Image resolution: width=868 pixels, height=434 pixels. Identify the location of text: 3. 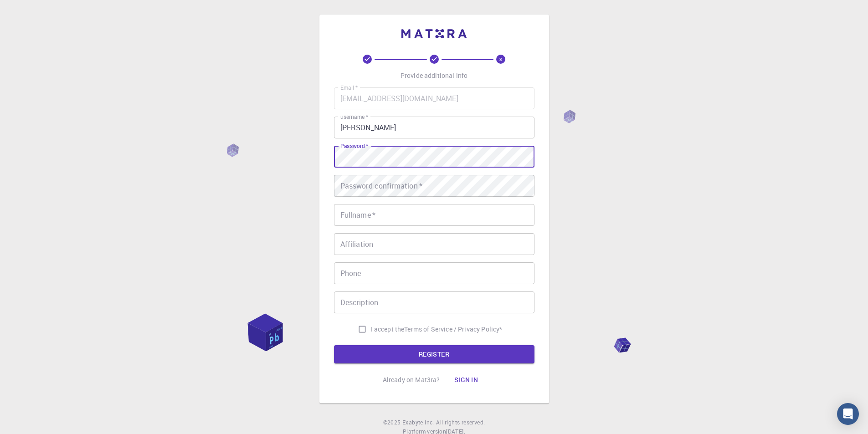
(501, 59).